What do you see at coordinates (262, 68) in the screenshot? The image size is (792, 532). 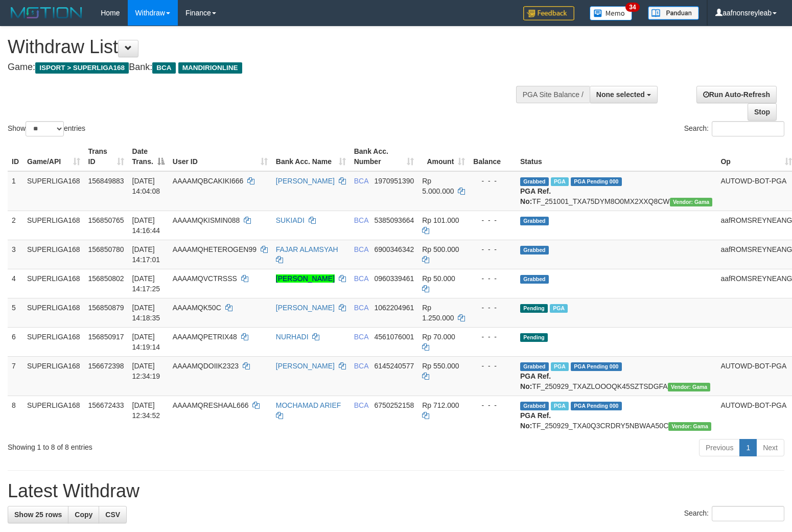 I see `h4: Game: Bank:` at bounding box center [262, 68].